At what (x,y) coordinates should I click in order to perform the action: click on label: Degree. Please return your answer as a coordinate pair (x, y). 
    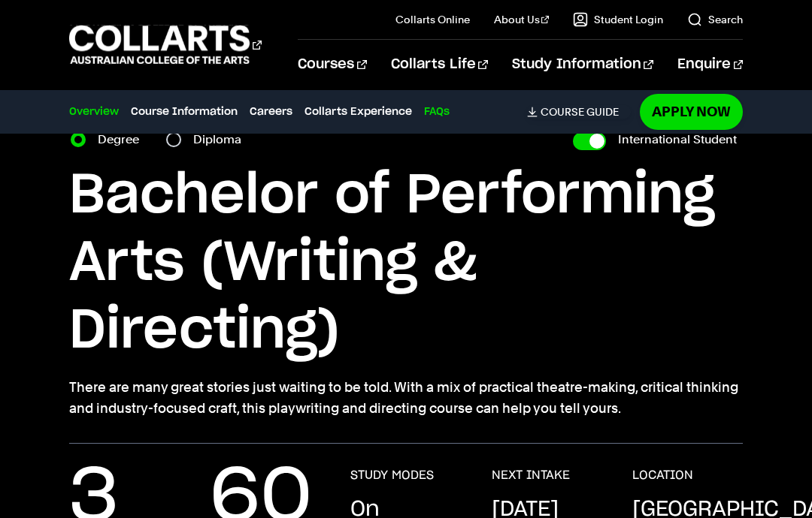
    Looking at the image, I should click on (123, 140).